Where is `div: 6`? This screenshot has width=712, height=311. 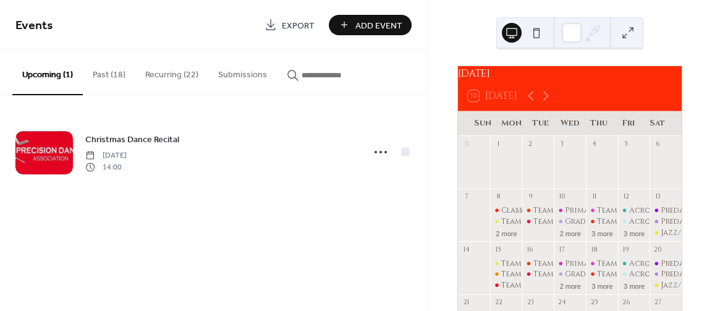 div: 6 is located at coordinates (658, 144).